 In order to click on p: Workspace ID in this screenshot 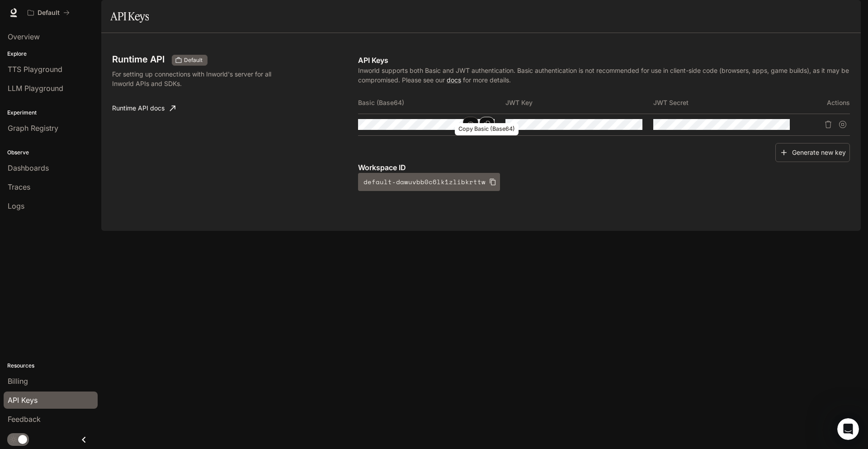, I will do `click(604, 168)`.